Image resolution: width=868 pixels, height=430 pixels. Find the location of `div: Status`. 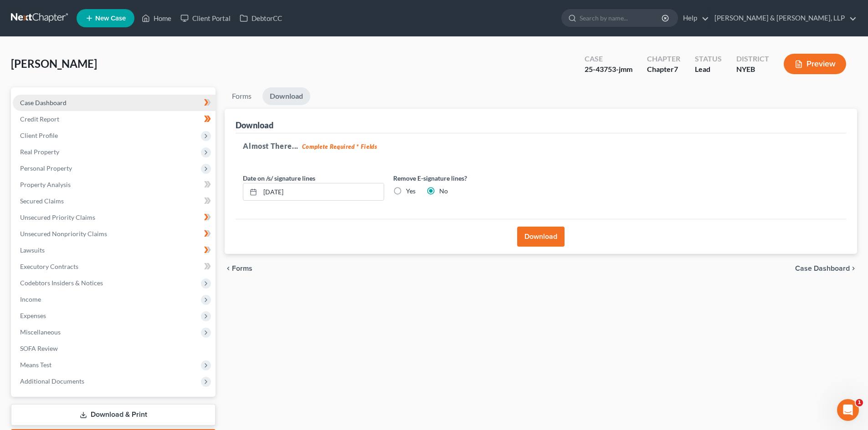

div: Status is located at coordinates (708, 58).